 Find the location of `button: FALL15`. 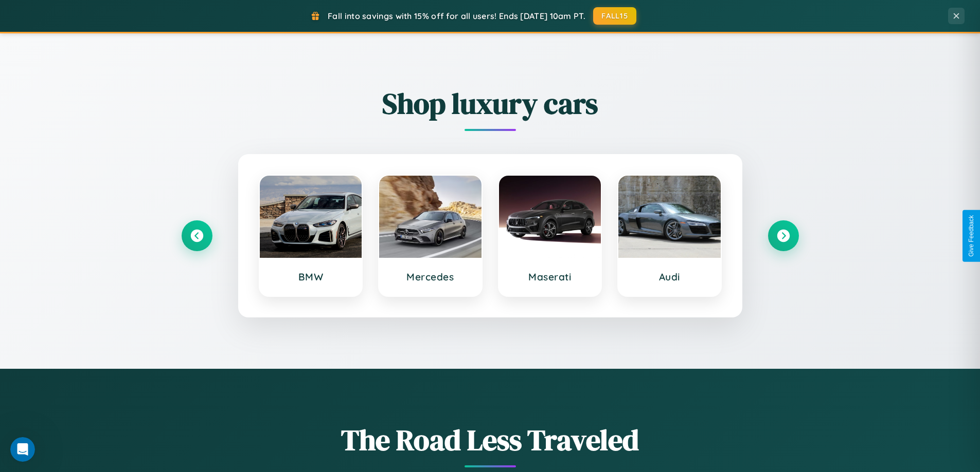

button: FALL15 is located at coordinates (615, 16).